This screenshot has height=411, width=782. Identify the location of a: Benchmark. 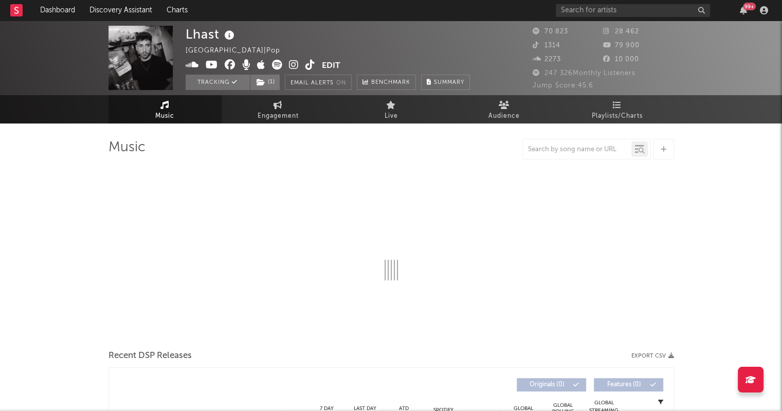
(386, 82).